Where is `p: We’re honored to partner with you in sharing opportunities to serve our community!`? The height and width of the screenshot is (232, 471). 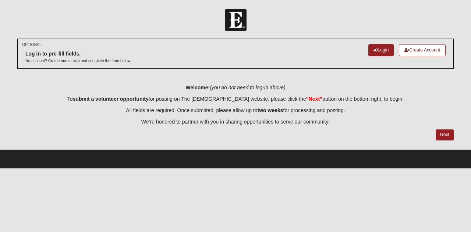
p: We’re honored to partner with you in sharing opportunities to serve our community! is located at coordinates (235, 122).